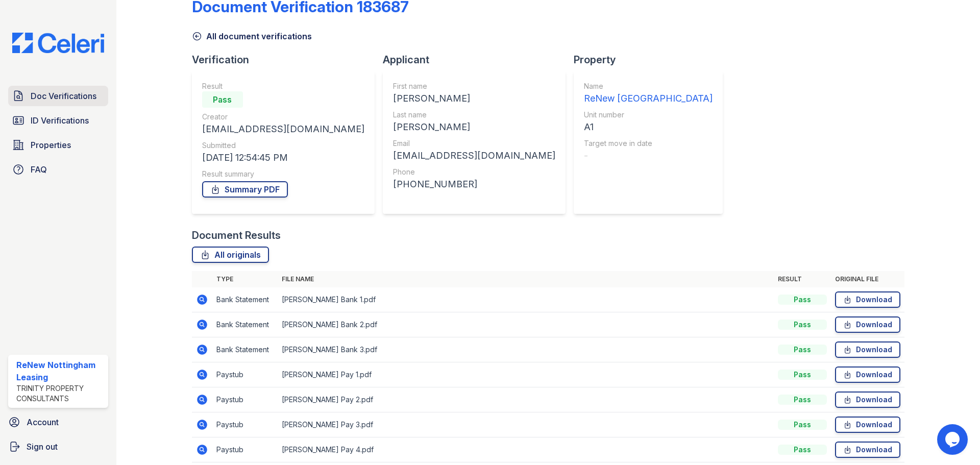 Image resolution: width=980 pixels, height=465 pixels. Describe the element at coordinates (230, 255) in the screenshot. I see `a: All originals` at that location.